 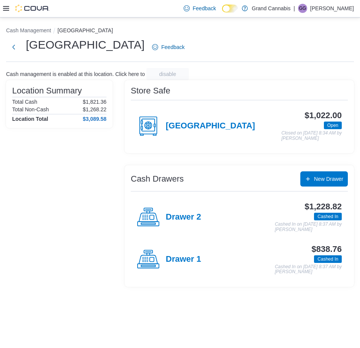 What do you see at coordinates (222, 13) in the screenshot?
I see `span: Dark Mode` at bounding box center [222, 13].